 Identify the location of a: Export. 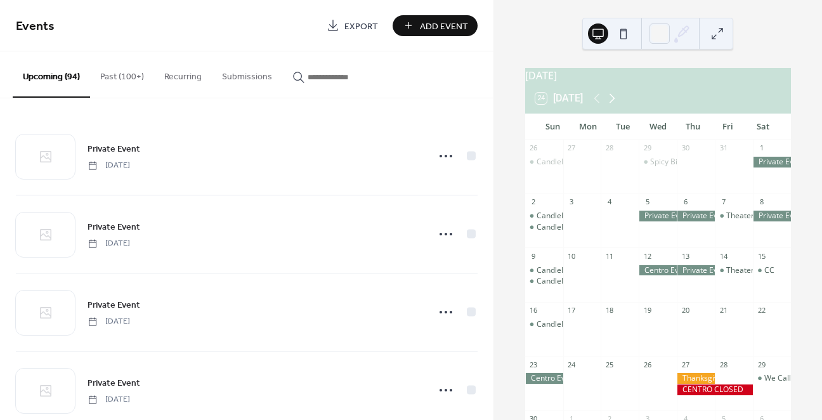
(352, 25).